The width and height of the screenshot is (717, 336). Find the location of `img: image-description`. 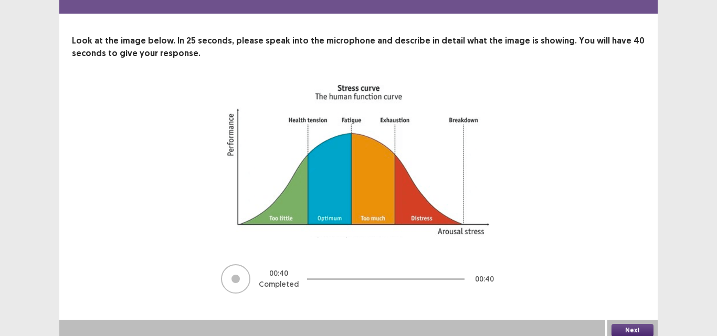

img: image-description is located at coordinates (358, 162).